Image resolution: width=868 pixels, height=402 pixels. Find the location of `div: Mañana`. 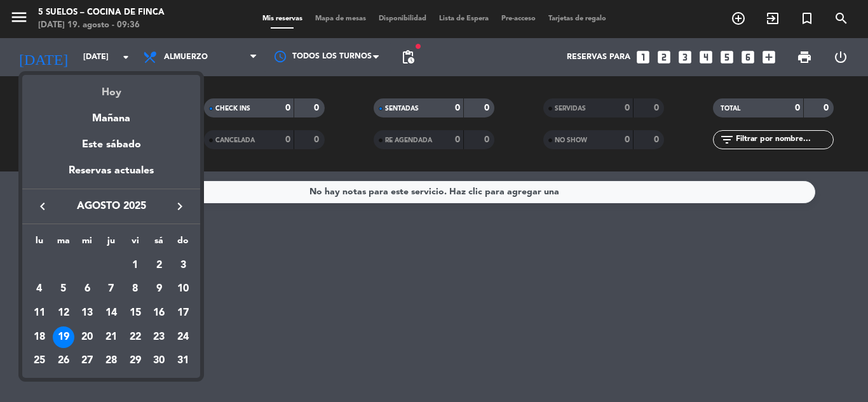

div: Mañana is located at coordinates (111, 114).